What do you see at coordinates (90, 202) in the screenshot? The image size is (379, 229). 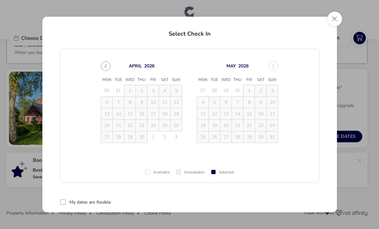 I see `label: My dates are flexible` at bounding box center [90, 202].